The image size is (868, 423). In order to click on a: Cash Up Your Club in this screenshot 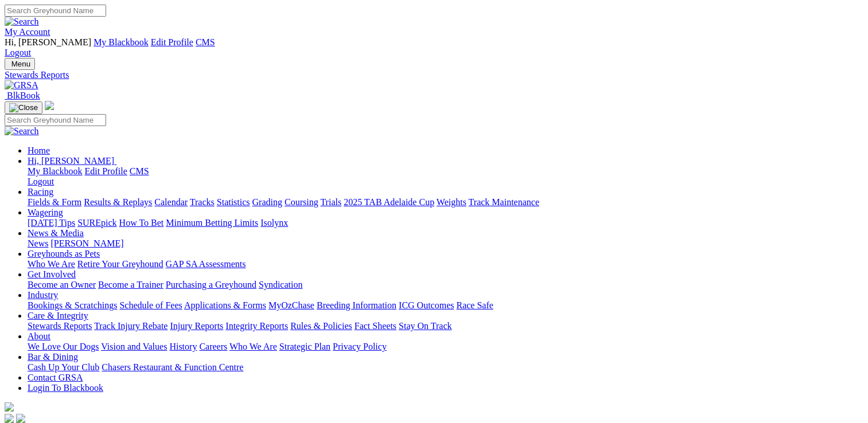, I will do `click(63, 367)`.